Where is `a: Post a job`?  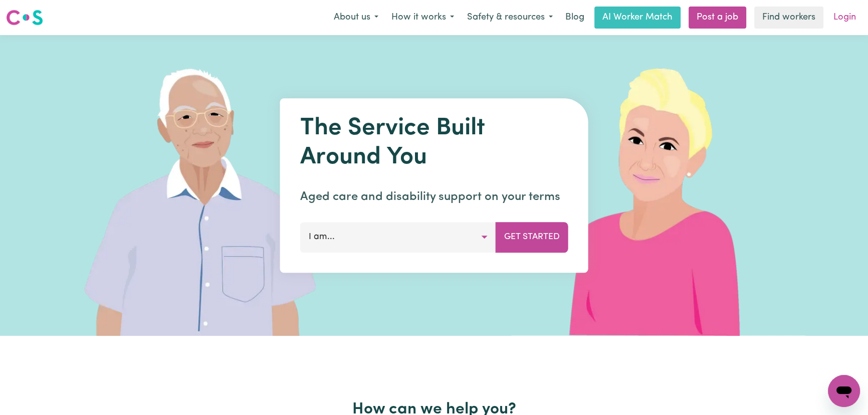 a: Post a job is located at coordinates (717, 18).